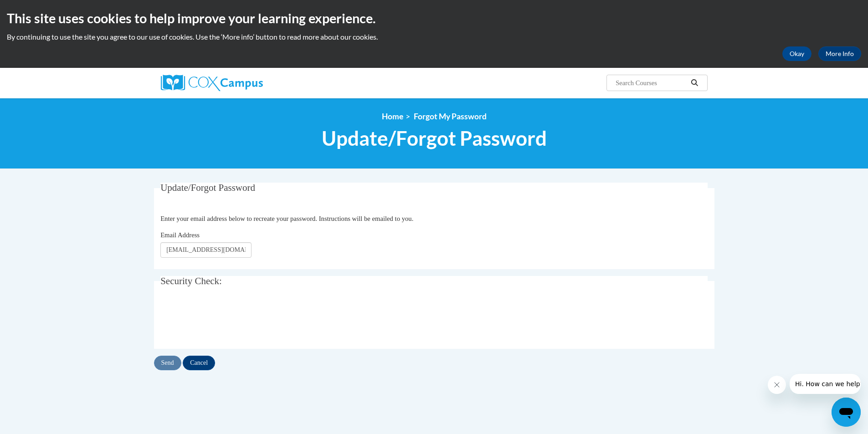  What do you see at coordinates (199, 363) in the screenshot?
I see `input: Cancel` at bounding box center [199, 363].